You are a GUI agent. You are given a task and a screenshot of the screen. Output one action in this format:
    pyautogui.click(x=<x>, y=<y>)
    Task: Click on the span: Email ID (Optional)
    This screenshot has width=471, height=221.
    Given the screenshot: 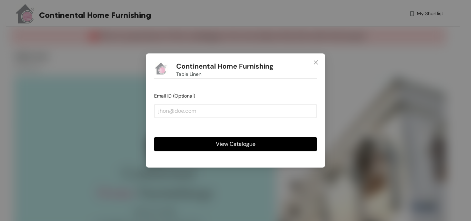 What is the action you would take?
    pyautogui.click(x=174, y=96)
    